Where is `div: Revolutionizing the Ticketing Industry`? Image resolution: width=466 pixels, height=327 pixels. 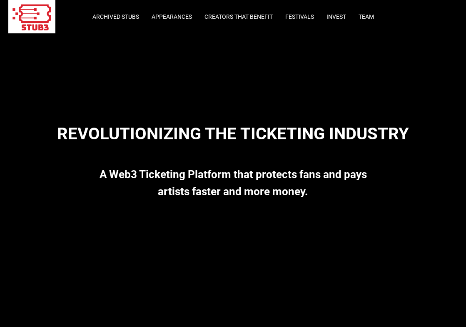 div: Revolutionizing the Ticketing Industry is located at coordinates (233, 124).